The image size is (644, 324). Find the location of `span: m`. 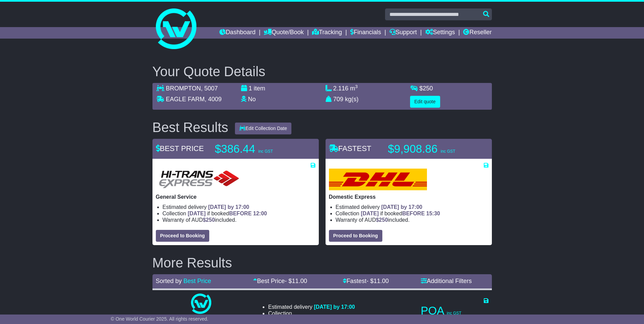

span: m is located at coordinates (354, 88).